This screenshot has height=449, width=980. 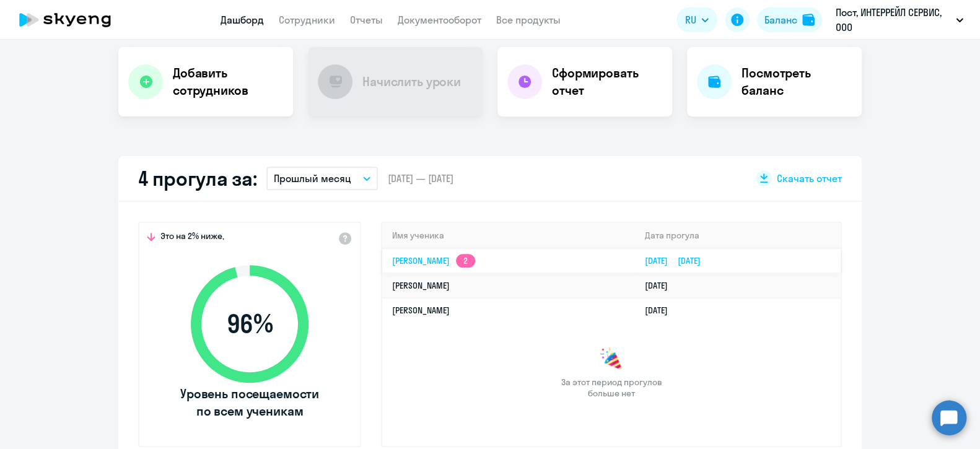 I want to click on img: congrats, so click(x=612, y=359).